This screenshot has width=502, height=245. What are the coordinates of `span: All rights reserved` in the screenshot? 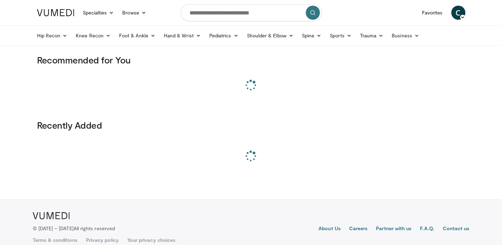 It's located at (94, 228).